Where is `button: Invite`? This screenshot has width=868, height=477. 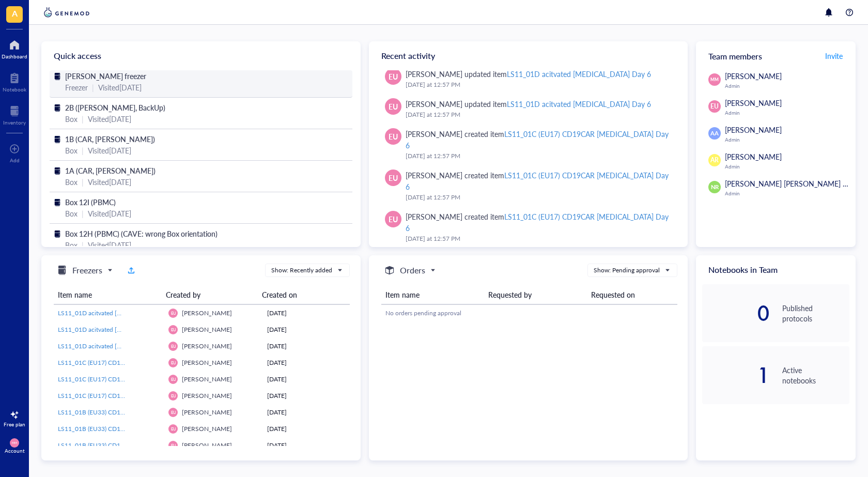 button: Invite is located at coordinates (834, 56).